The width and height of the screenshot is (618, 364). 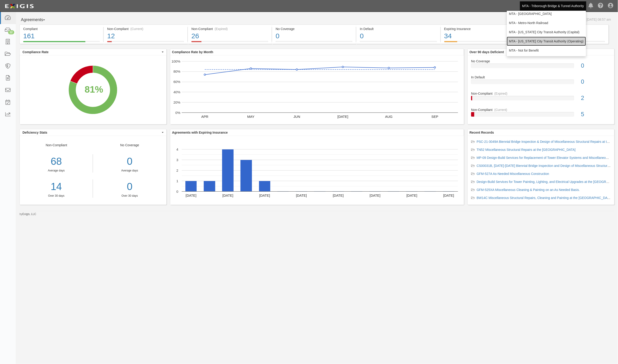 I want to click on b: Recent Records, so click(x=482, y=133).